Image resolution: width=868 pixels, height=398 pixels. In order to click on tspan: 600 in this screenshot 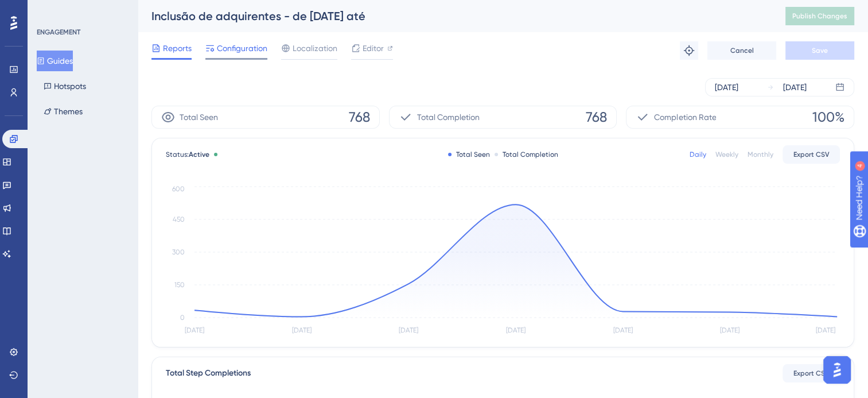, I will do `click(178, 189)`.